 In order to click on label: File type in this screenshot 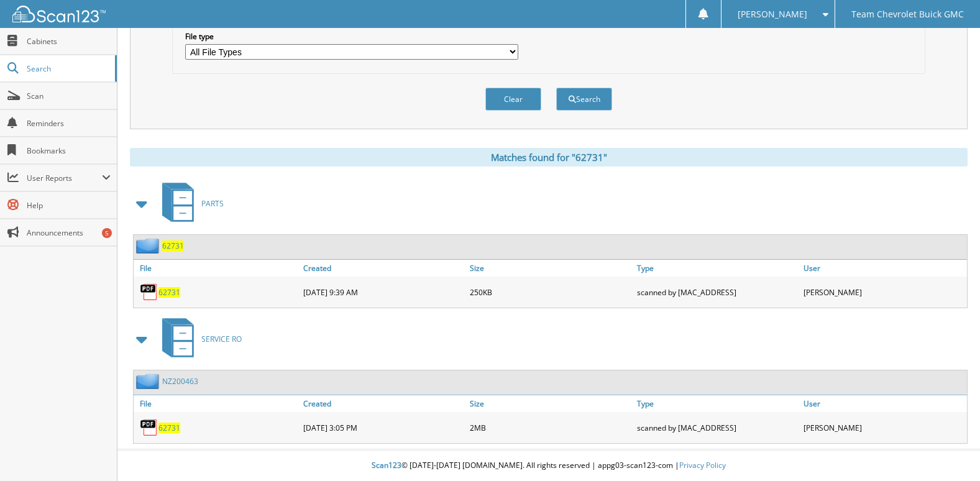, I will do `click(351, 36)`.